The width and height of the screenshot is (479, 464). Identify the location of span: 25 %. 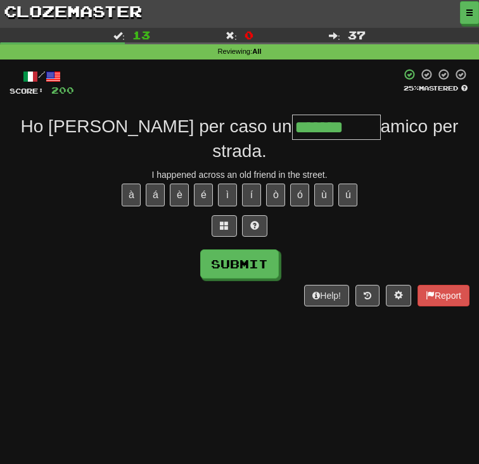
(411, 88).